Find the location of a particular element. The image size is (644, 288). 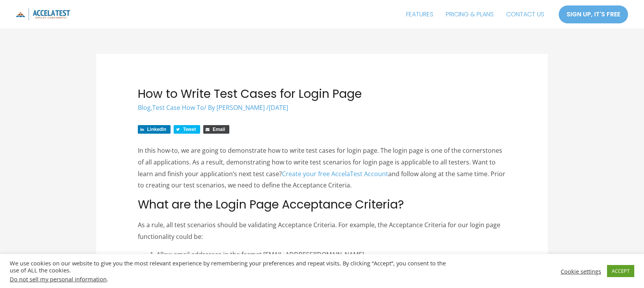

a: PRICING & PLANS is located at coordinates (469, 14).